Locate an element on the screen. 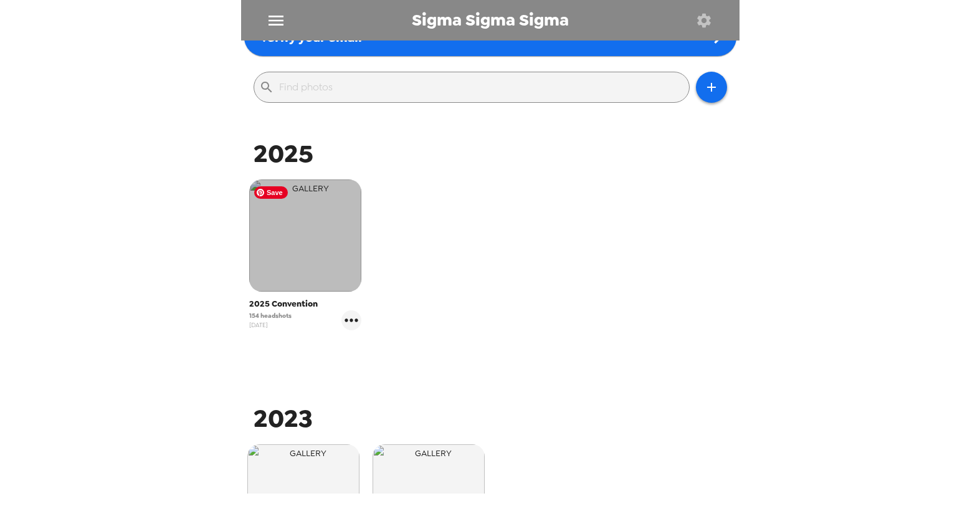 This screenshot has width=980, height=506. span: 154 headshots is located at coordinates (270, 315).